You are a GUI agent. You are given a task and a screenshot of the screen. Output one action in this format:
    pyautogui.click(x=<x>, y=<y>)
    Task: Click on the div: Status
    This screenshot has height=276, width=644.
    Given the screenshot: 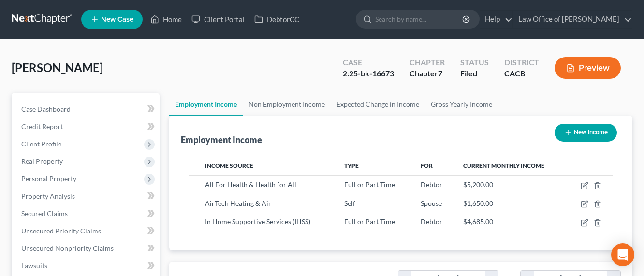 What is the action you would take?
    pyautogui.click(x=474, y=62)
    